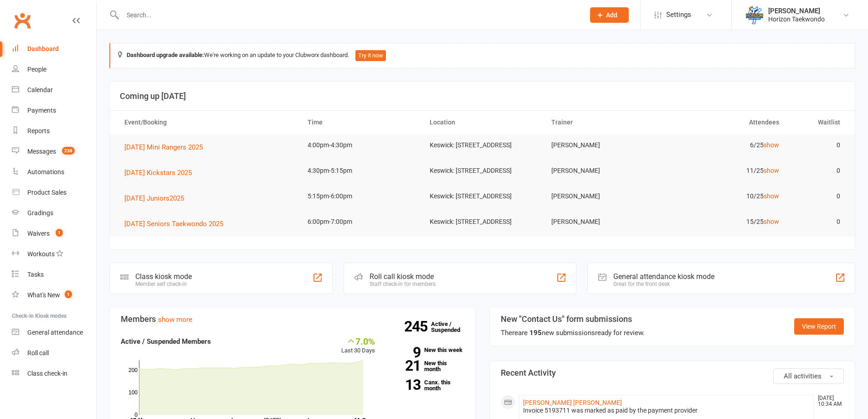  Describe the element at coordinates (361, 145) in the screenshot. I see `td: 4:00pm-4:30pm` at that location.